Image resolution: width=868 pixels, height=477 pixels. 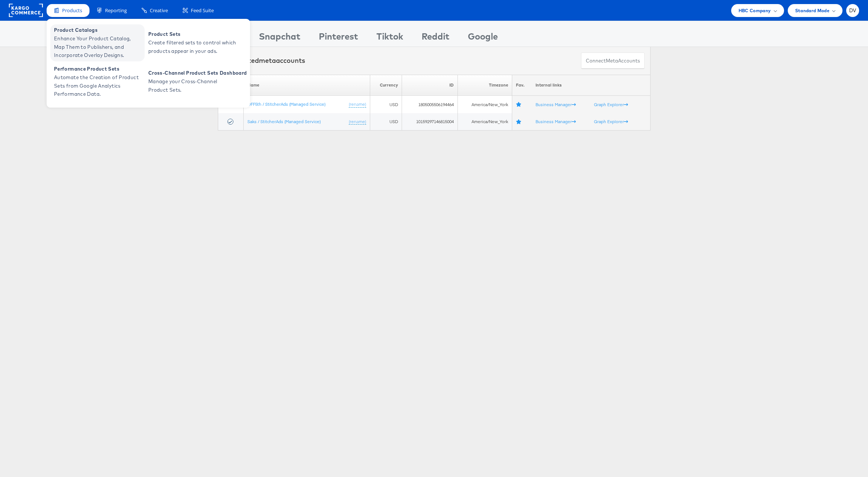 I want to click on a: OFF5th / StitcherAds (Managed Service), so click(x=287, y=104).